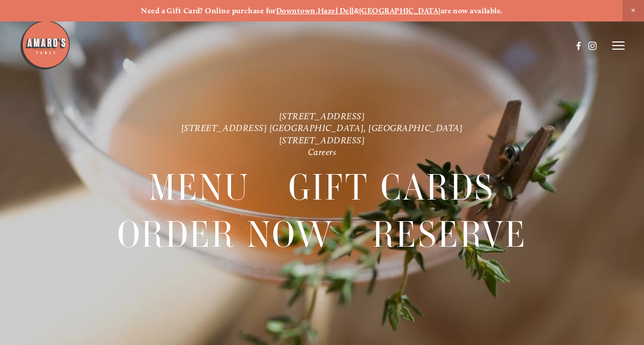 Image resolution: width=644 pixels, height=345 pixels. What do you see at coordinates (471, 11) in the screenshot?
I see `strong: are now available.` at bounding box center [471, 11].